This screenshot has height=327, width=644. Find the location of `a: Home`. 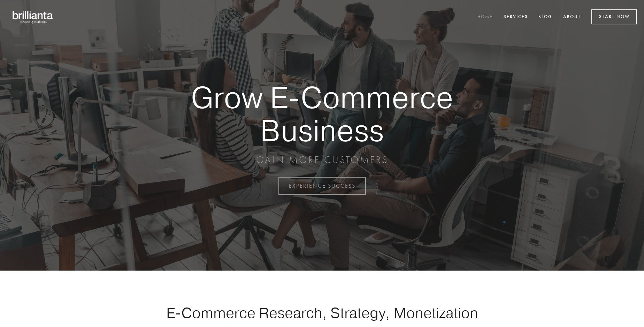

a: Home is located at coordinates (485, 17).